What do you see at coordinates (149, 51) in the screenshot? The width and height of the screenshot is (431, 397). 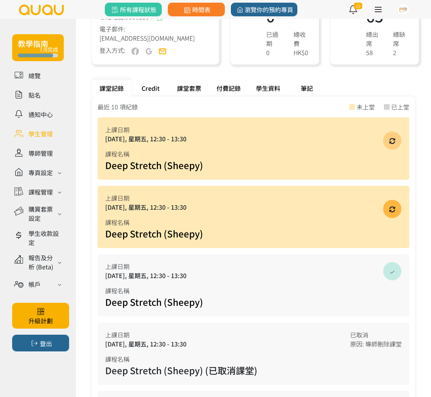 I see `img: user-google-off.png` at bounding box center [149, 51].